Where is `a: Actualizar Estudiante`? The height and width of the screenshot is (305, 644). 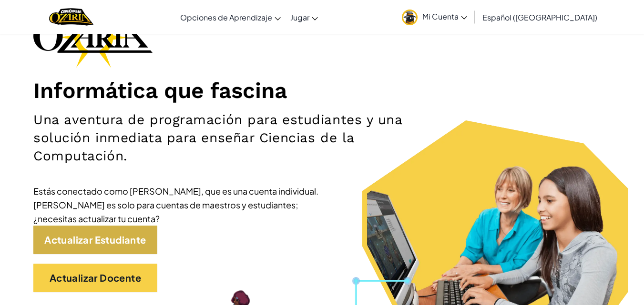
a: Actualizar Estudiante is located at coordinates (95, 240).